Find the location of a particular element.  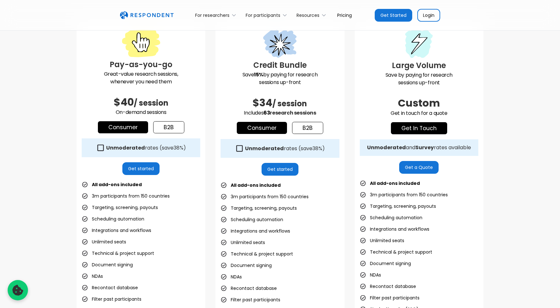

div: and rates available is located at coordinates (419, 148).